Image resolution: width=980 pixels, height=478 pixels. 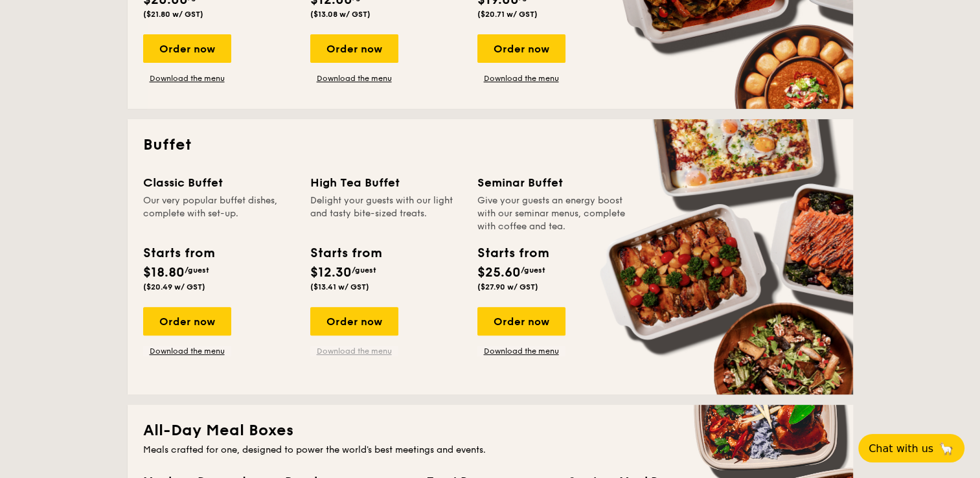 I want to click on span: ($20.49 w/ GST), so click(x=174, y=287).